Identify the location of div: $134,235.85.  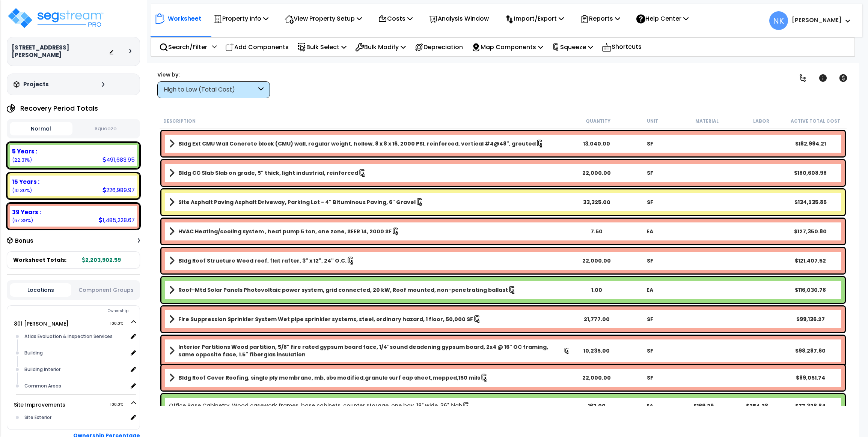
(810, 202).